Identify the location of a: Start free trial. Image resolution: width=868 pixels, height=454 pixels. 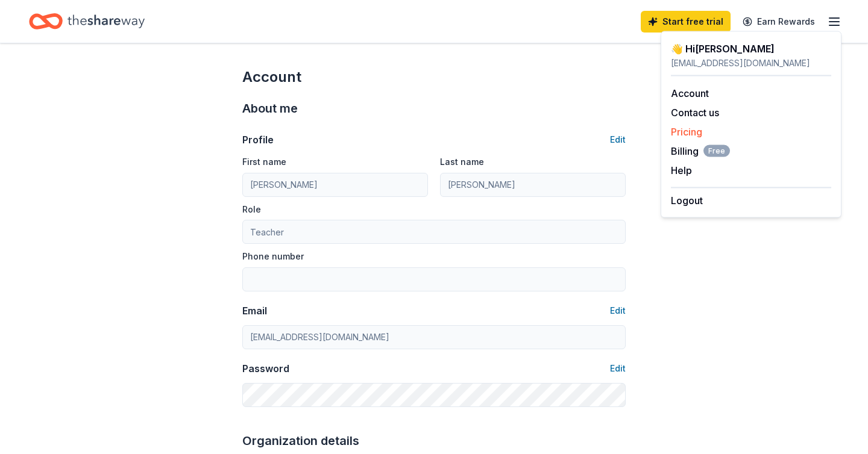
(685, 22).